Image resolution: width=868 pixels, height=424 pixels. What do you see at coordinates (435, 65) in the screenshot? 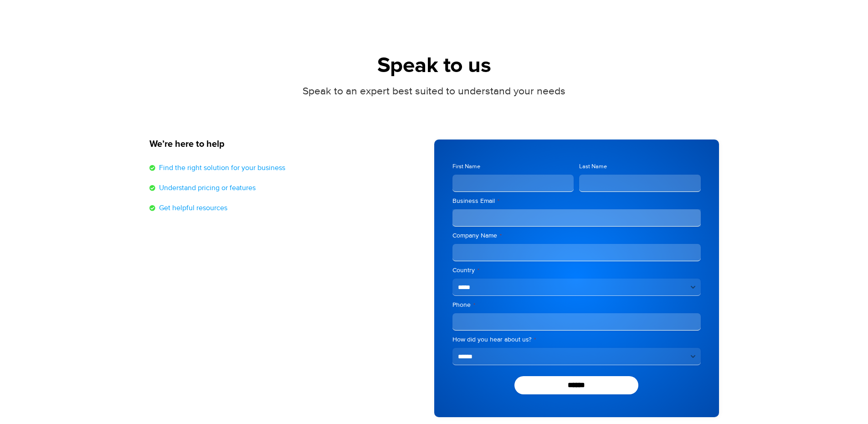
I see `h1: Speak to us` at bounding box center [435, 65].